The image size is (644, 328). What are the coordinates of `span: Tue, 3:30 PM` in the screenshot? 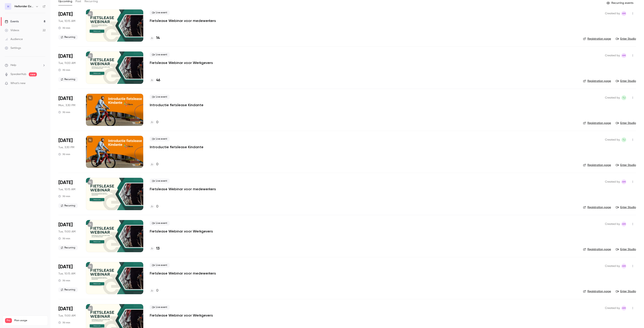 It's located at (66, 148).